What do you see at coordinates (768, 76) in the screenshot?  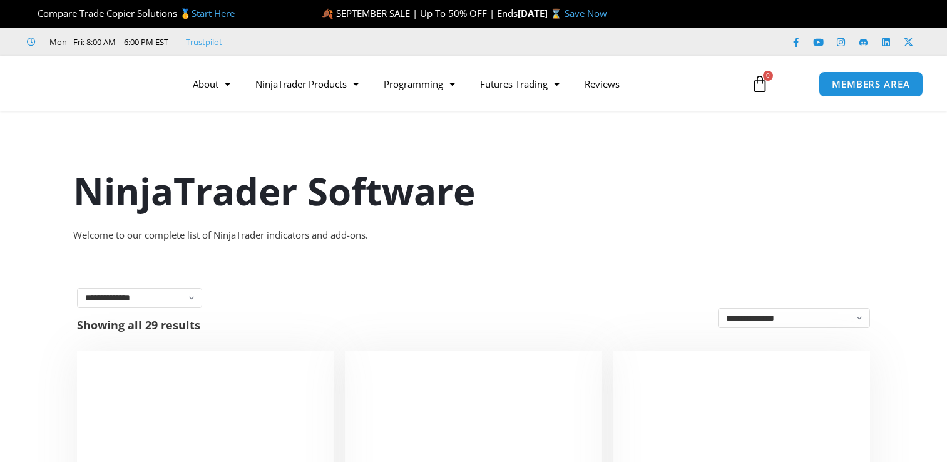 I see `span: 0` at bounding box center [768, 76].